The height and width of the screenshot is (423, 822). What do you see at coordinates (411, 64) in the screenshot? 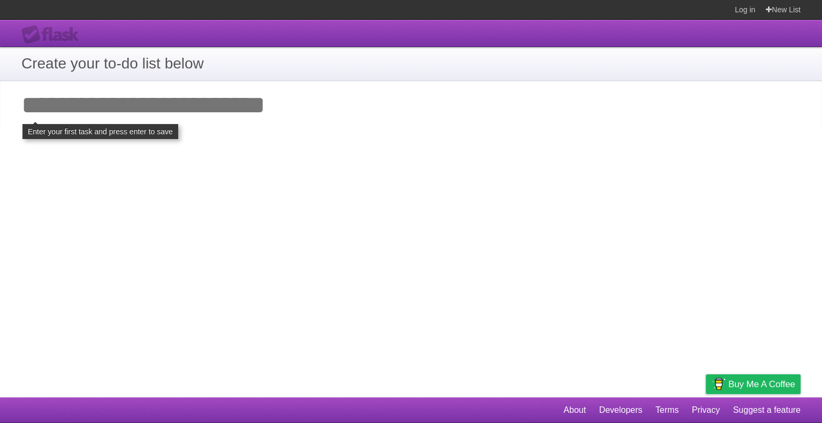
I see `h1: Create your to-do list below` at bounding box center [411, 64].